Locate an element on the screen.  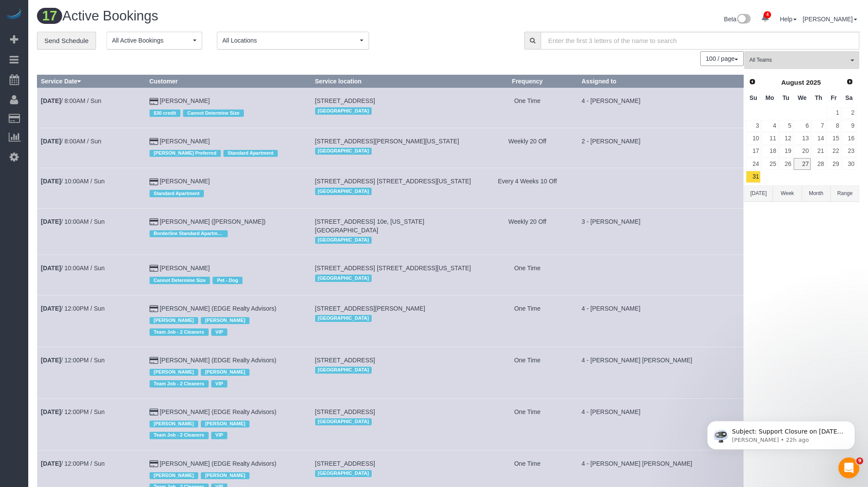
span: Standard Apartment is located at coordinates (250, 154).